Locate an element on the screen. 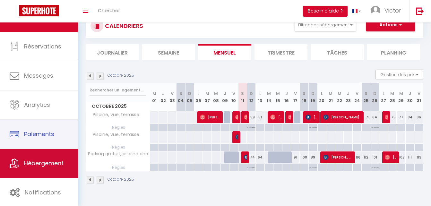  th: 12 is located at coordinates (251, 97).